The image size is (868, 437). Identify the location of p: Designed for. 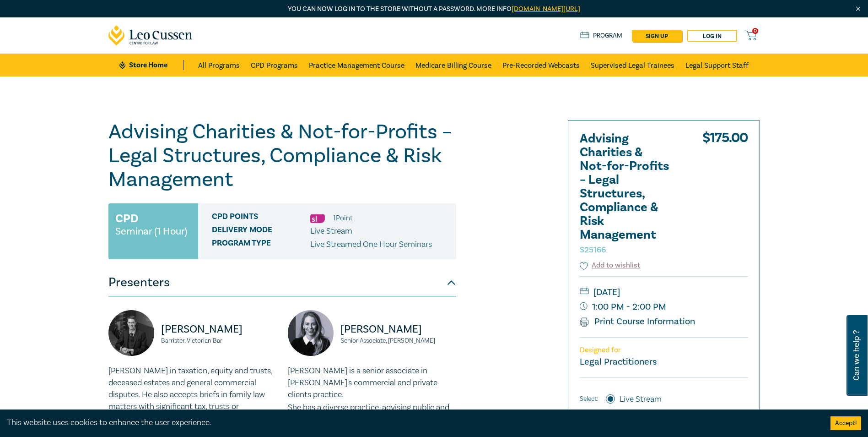
(664, 350).